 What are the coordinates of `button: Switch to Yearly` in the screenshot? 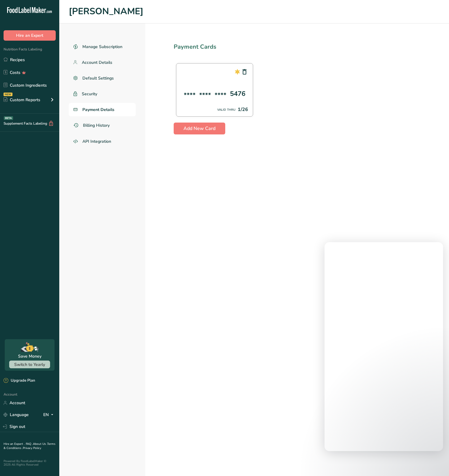 It's located at (30, 364).